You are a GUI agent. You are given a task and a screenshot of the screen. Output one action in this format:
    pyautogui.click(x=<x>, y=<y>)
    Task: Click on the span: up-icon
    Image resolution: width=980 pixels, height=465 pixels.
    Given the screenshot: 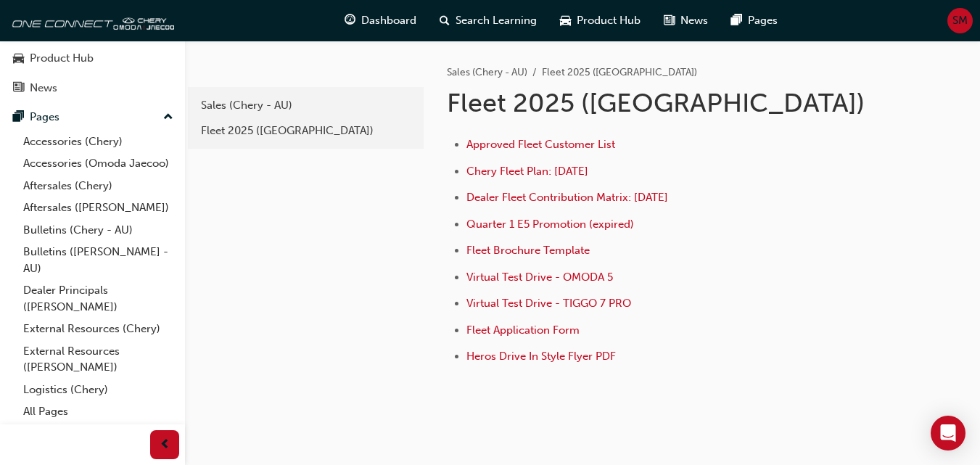 What is the action you would take?
    pyautogui.click(x=168, y=118)
    